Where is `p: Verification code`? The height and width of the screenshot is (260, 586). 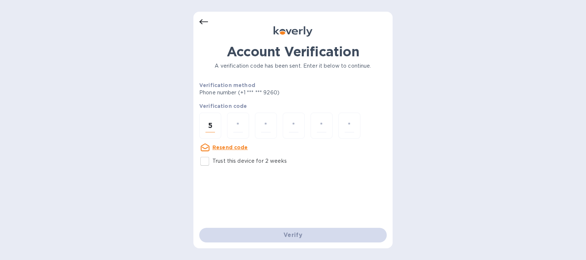
p: Verification code is located at coordinates (293, 106).